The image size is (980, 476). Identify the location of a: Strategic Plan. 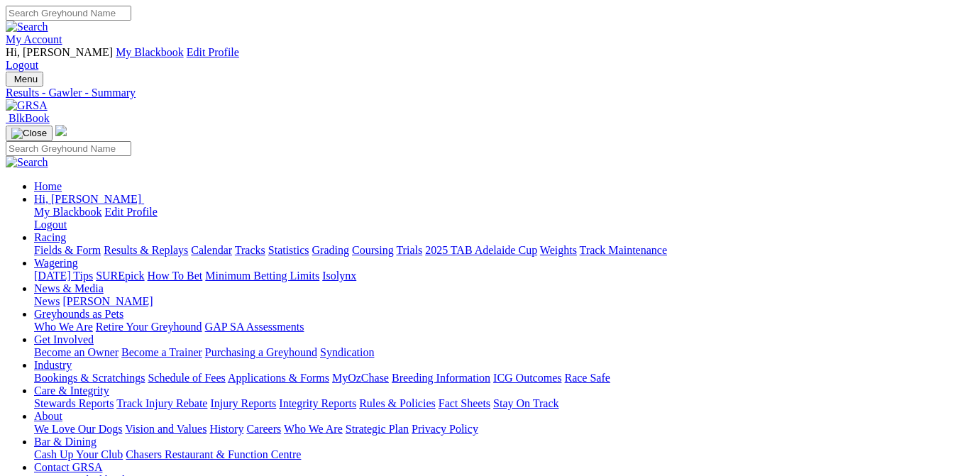
(377, 428).